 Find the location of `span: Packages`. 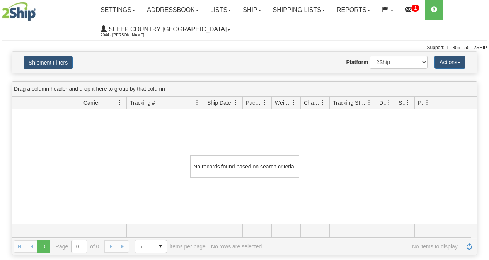

span: Packages is located at coordinates (254, 103).